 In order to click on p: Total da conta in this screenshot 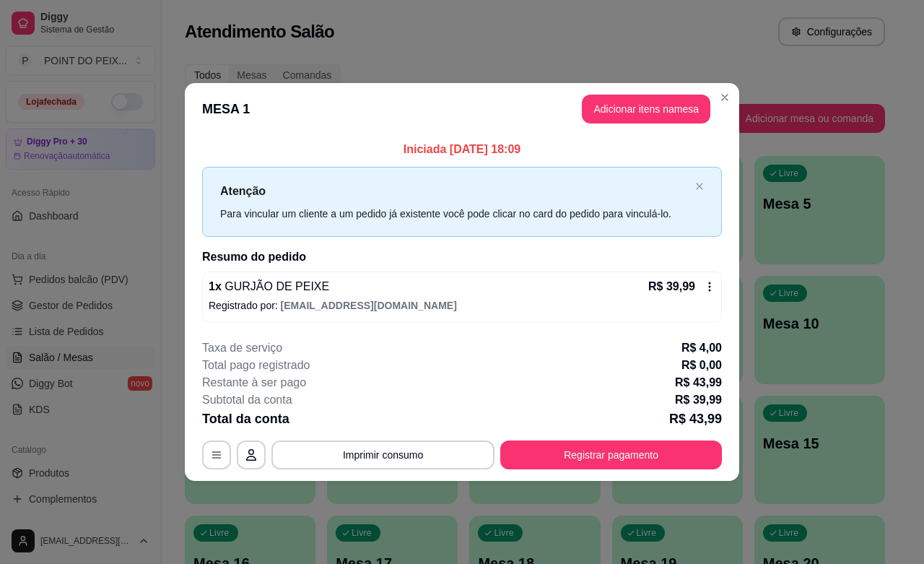, I will do `click(245, 419)`.